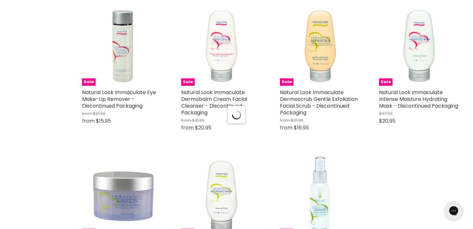 The width and height of the screenshot is (473, 229). What do you see at coordinates (419, 46) in the screenshot?
I see `img: Natural Look Immaculate Intense Moisture Hydrating Mask - Discontinued Packaging` at bounding box center [419, 46].